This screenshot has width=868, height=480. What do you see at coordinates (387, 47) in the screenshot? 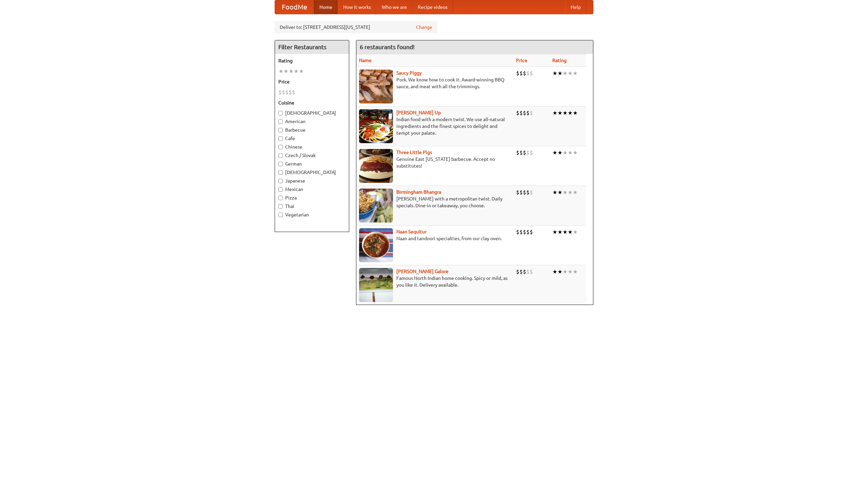
I see `ng-pluralize: 6 restaurants found!` at bounding box center [387, 47].